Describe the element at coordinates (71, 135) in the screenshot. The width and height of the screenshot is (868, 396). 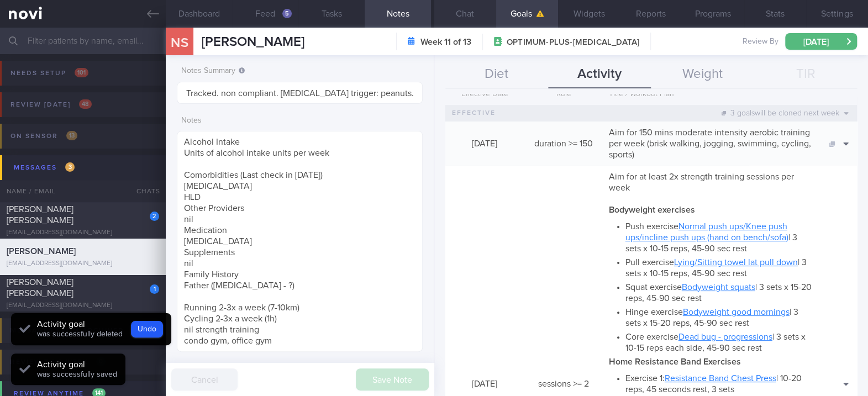
I see `span: 13` at that location.